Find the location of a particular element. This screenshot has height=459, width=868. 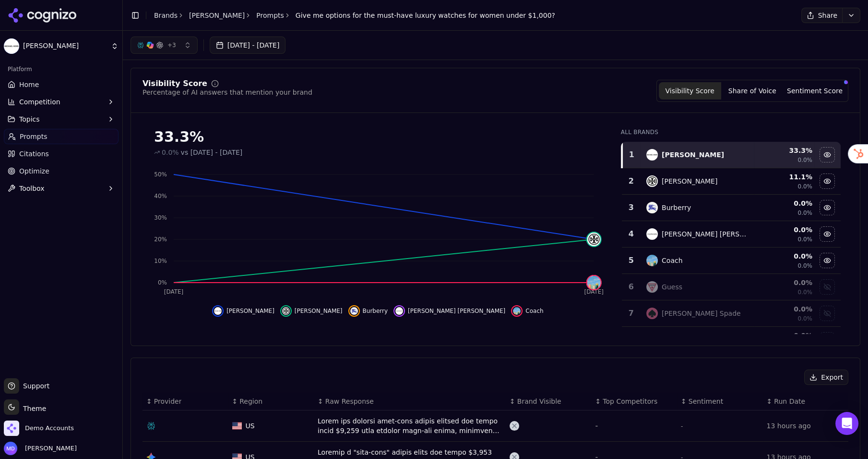

th: Sentiment is located at coordinates (720, 401).